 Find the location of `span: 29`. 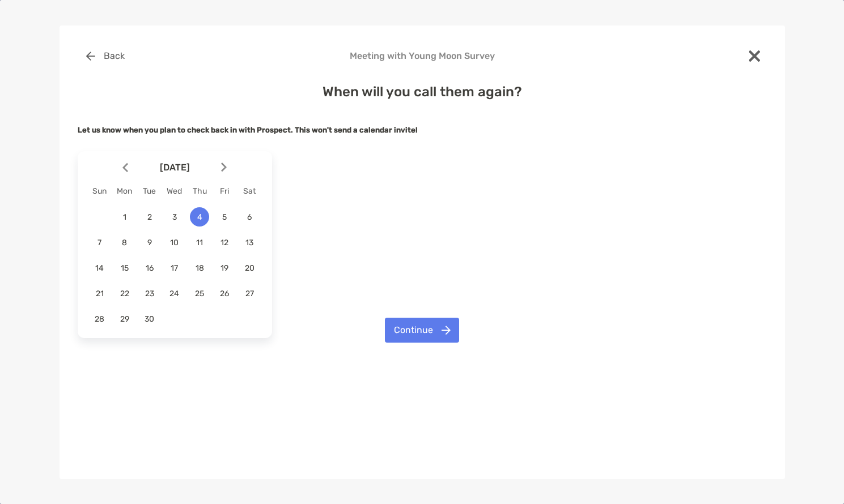

span: 29 is located at coordinates (125, 319).